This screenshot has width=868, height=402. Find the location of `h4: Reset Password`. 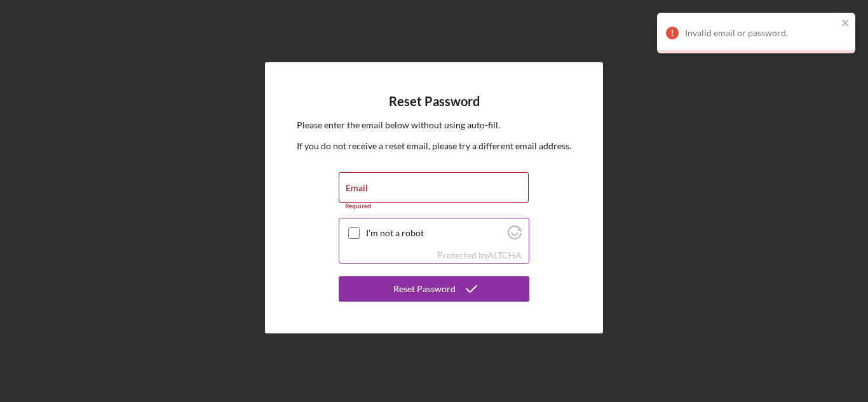

h4: Reset Password is located at coordinates (434, 101).